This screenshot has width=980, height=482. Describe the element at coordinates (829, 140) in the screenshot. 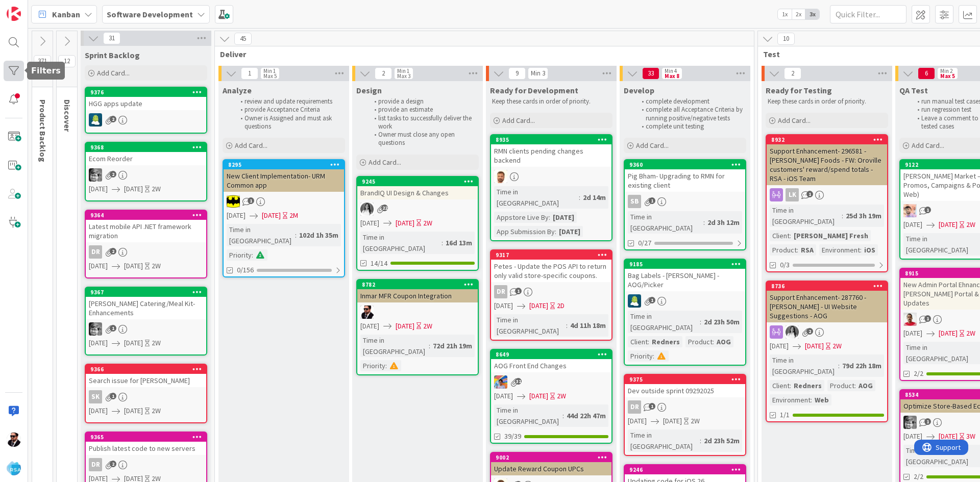

I see `div: 8932` at that location.